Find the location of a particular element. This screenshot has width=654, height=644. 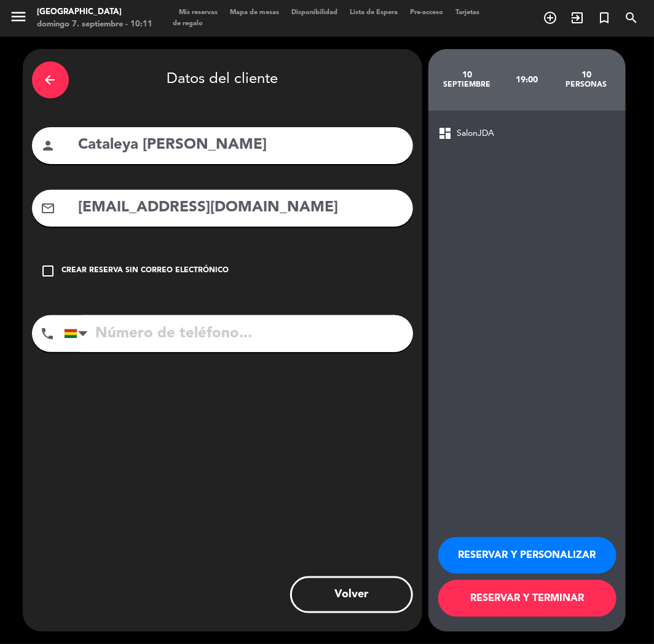

button: RESERVAR Y TERMINAR is located at coordinates (527, 598).